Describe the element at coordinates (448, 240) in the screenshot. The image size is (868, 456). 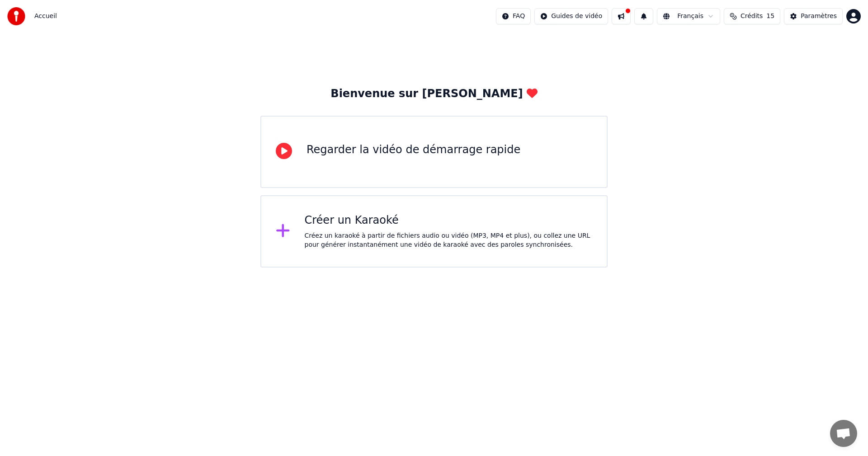
I see `div: Créez un karaoké à partir de fichiers audio ou vidéo (MP3, MP4 et plus), ou collez une URL pour g...` at that location.